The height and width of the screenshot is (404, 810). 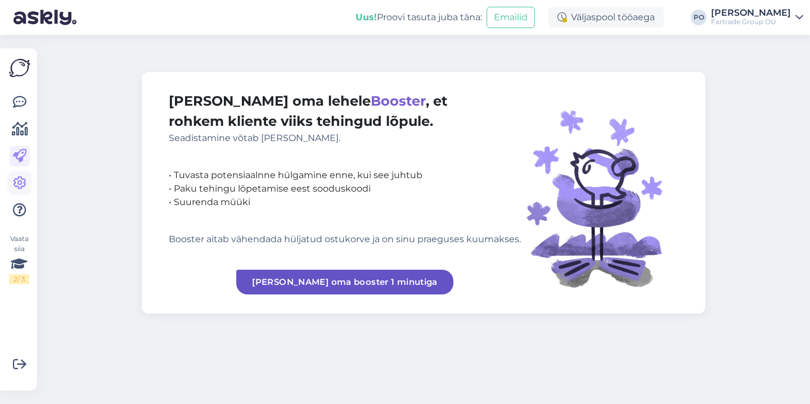 I want to click on div: Proovi tasuta juba täna:, so click(x=418, y=17).